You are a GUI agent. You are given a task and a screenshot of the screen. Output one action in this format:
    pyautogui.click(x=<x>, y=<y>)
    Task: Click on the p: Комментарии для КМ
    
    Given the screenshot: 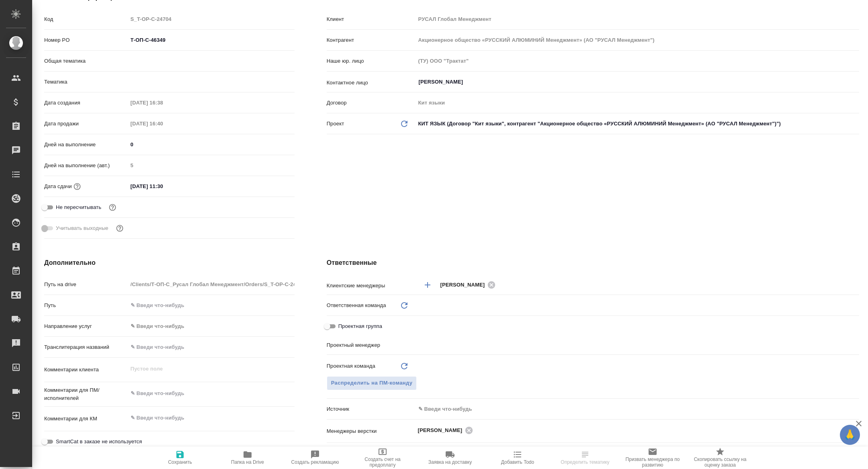 What is the action you would take?
    pyautogui.click(x=86, y=419)
    